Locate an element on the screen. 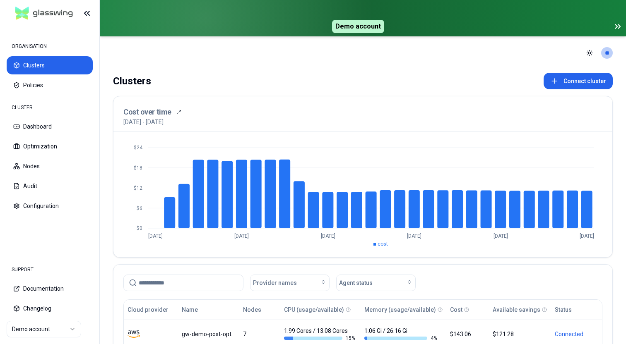 This screenshot has height=344, width=626. div: Clusters is located at coordinates (132, 81).